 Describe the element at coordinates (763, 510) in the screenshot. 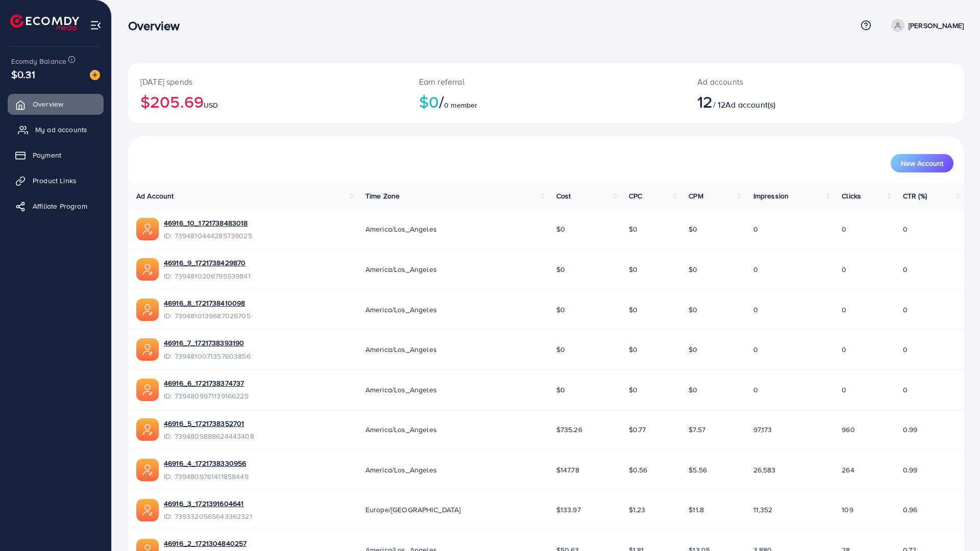

I see `span: 11,352` at that location.